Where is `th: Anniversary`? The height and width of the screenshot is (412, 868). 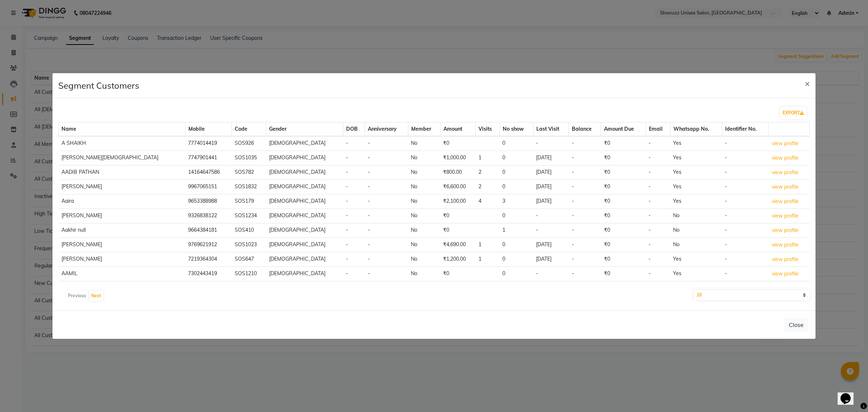 th: Anniversary is located at coordinates (387, 129).